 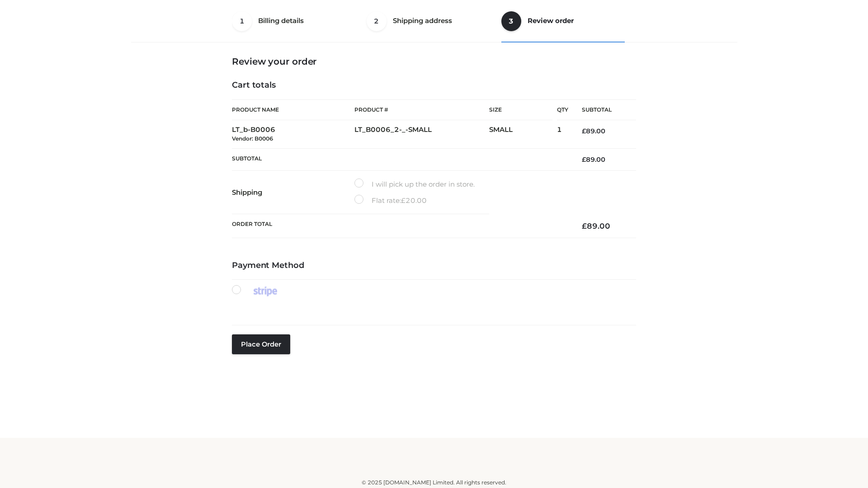 What do you see at coordinates (523, 134) in the screenshot?
I see `td: SMALL` at bounding box center [523, 134].